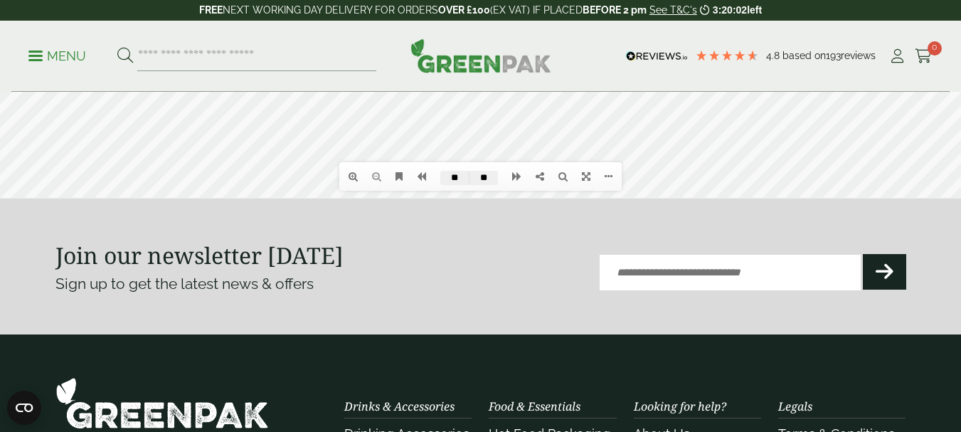 The image size is (961, 432). What do you see at coordinates (608, 367) in the screenshot?
I see `i: More` at bounding box center [608, 367].